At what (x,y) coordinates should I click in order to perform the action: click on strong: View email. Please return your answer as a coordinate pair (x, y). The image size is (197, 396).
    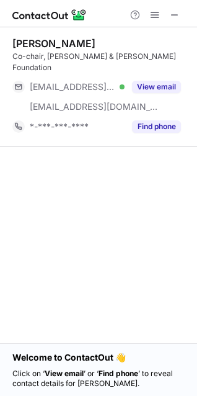
    Looking at the image, I should click on (64, 373).